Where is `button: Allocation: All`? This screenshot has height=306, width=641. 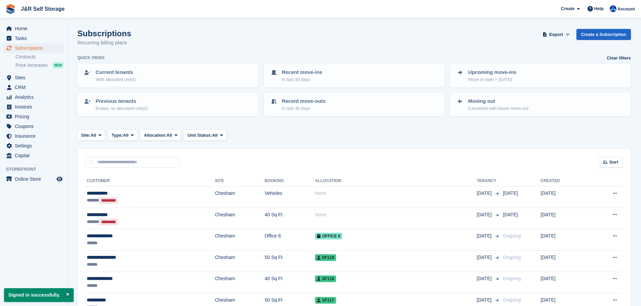
button: Allocation: All is located at coordinates (161, 135).